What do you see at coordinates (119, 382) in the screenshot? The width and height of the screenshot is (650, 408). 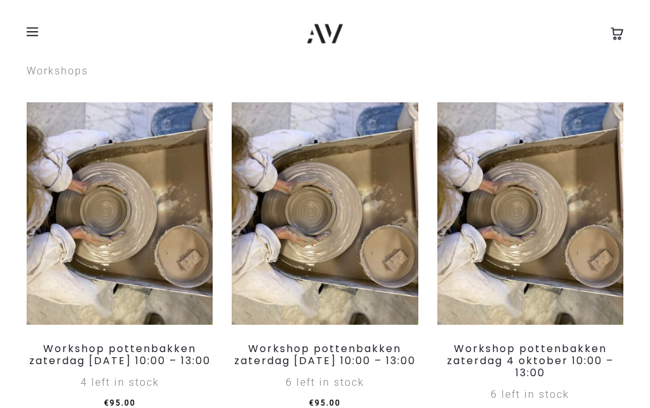 I see `div: 4 left in stock` at bounding box center [119, 382].